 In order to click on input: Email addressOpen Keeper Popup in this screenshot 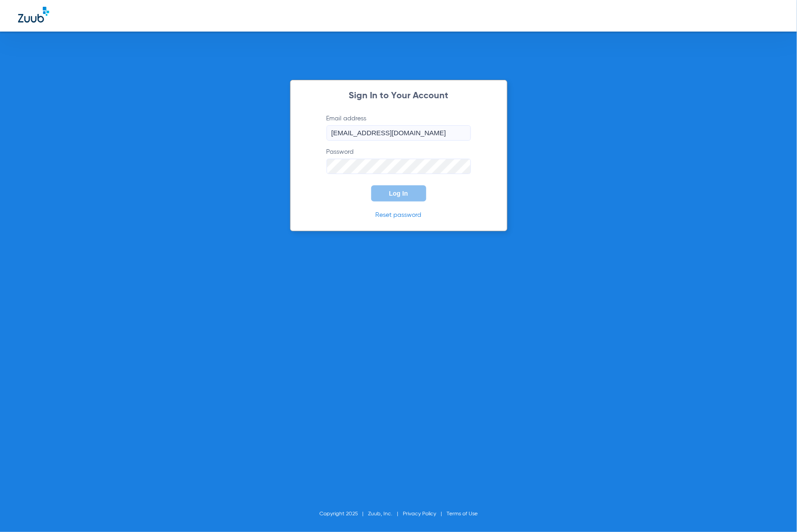, I will do `click(398, 133)`.